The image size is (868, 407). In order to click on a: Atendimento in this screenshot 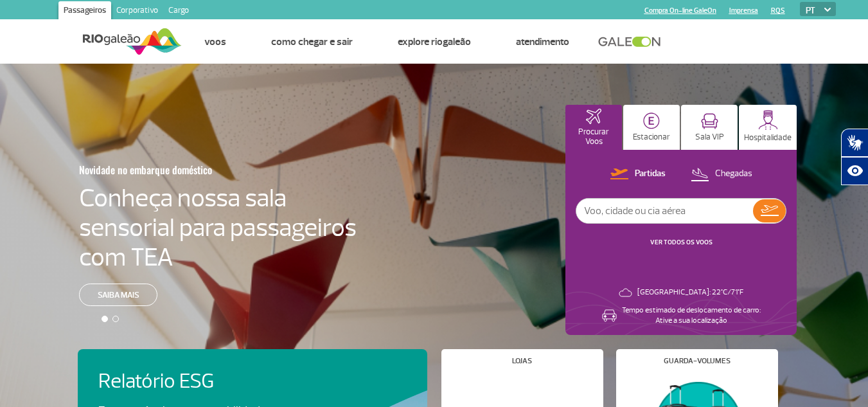, I will do `click(542, 42)`.